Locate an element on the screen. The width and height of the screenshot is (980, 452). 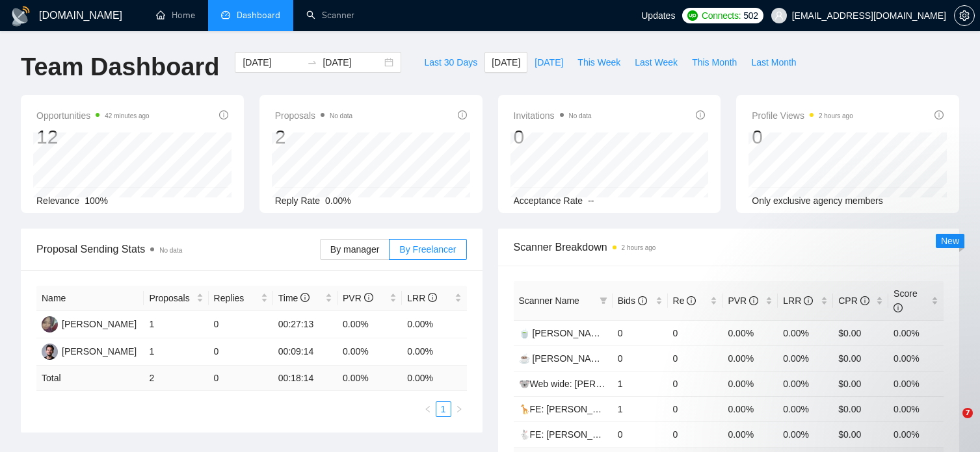
span: to is located at coordinates (312, 62).